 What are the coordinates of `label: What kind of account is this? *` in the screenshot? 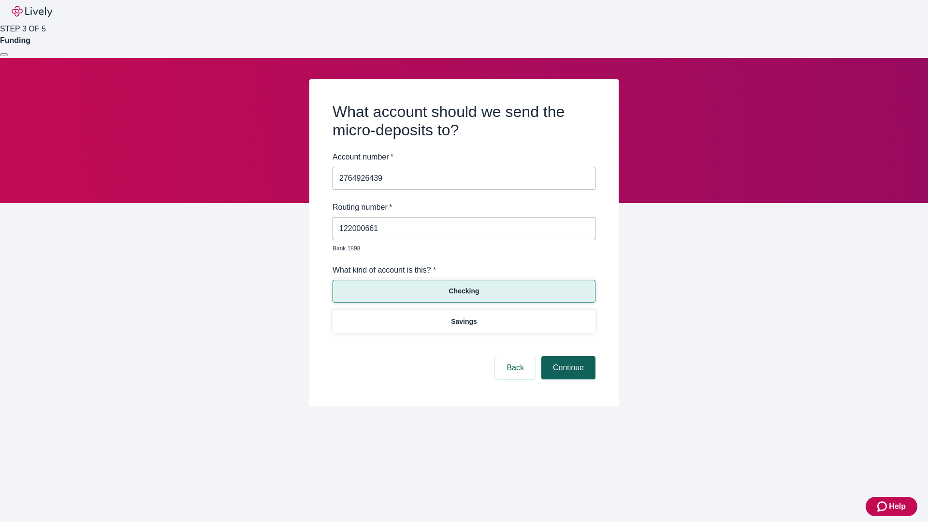 It's located at (384, 270).